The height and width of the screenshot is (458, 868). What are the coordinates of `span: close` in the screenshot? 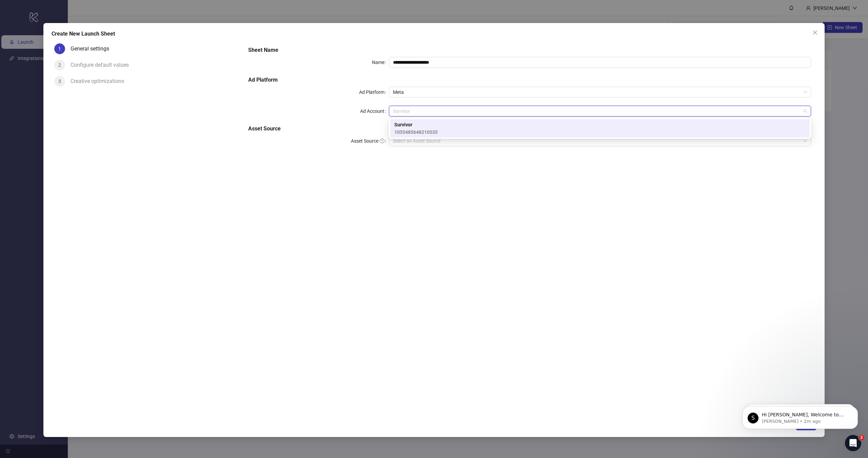 It's located at (815, 33).